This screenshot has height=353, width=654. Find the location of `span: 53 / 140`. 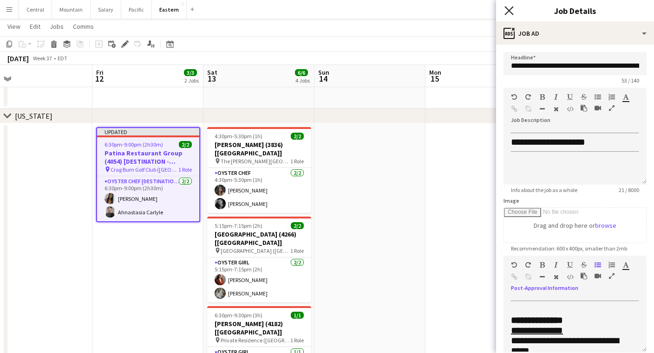

span: 53 / 140 is located at coordinates (630, 80).